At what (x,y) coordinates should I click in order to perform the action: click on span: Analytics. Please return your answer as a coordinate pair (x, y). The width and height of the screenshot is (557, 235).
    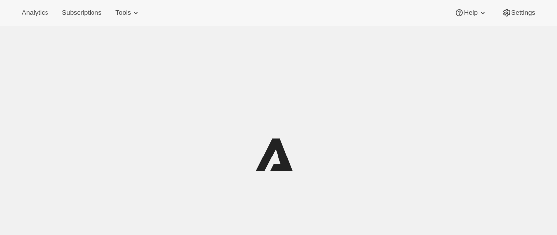
    Looking at the image, I should click on (35, 13).